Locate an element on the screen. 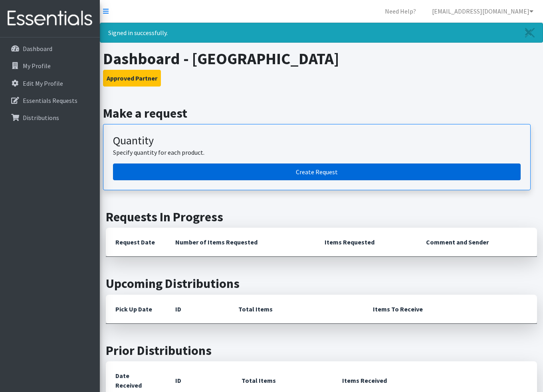  p: My Profile is located at coordinates (37, 66).